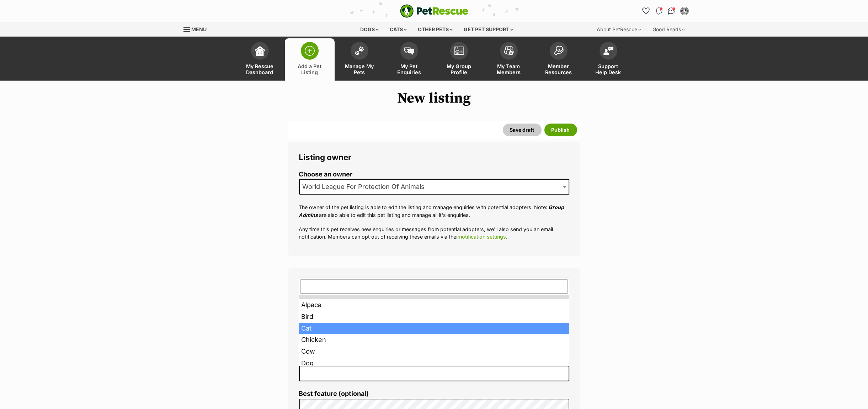 The image size is (868, 409). I want to click on div: Good Reads, so click(669, 29).